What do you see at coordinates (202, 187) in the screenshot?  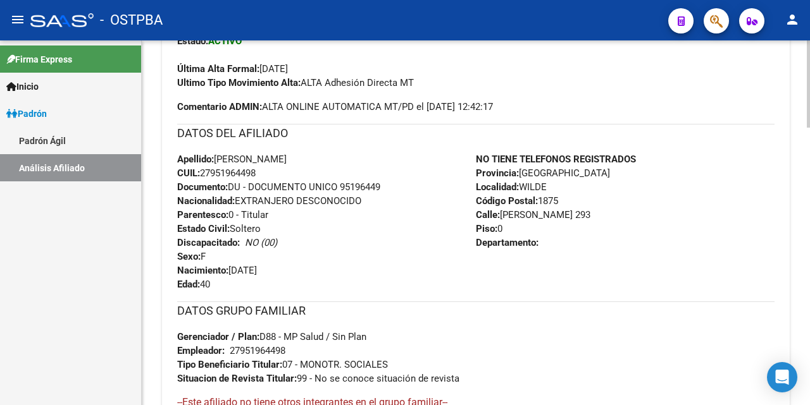 I see `strong: Documento:` at bounding box center [202, 187].